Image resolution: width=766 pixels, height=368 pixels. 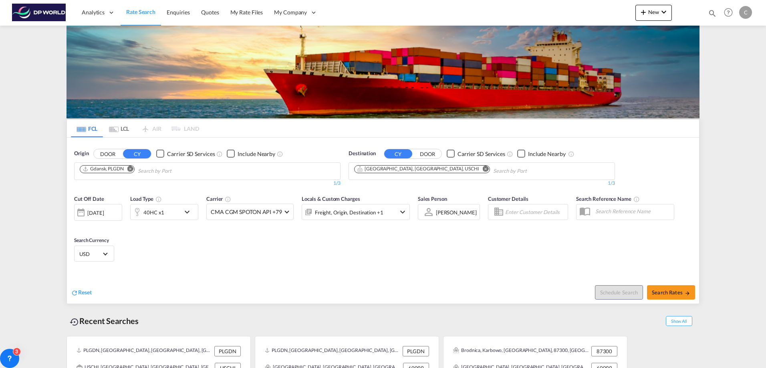 What do you see at coordinates (653, 13) in the screenshot?
I see `button: icon-plus 400-fgNewicon-chevron-down` at bounding box center [653, 13].